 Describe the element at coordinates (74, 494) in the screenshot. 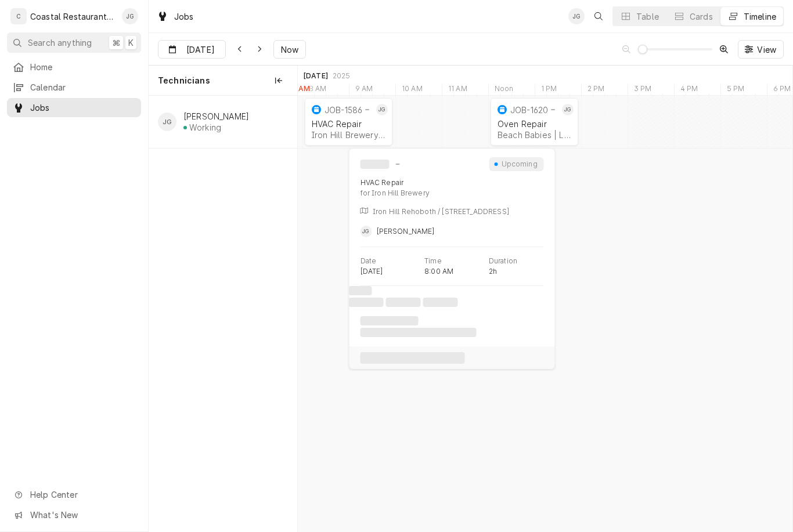

I see `a: Go to Help Center` at that location.